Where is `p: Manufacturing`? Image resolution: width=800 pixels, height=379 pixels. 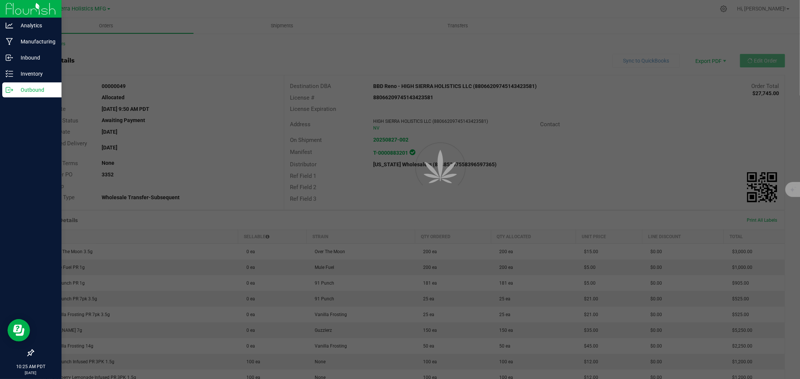 p: Manufacturing is located at coordinates (36, 42).